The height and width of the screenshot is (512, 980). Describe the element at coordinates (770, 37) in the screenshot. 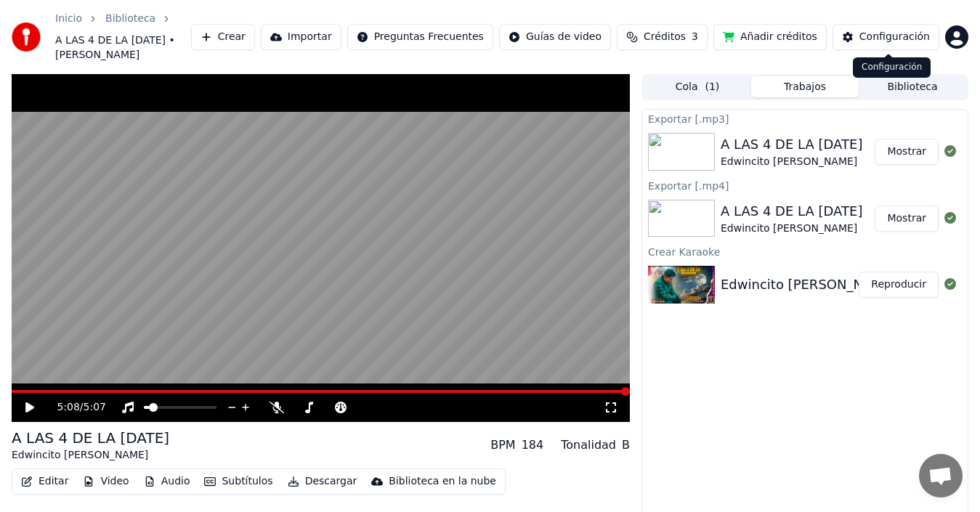

I see `button: Añadir créditos` at that location.